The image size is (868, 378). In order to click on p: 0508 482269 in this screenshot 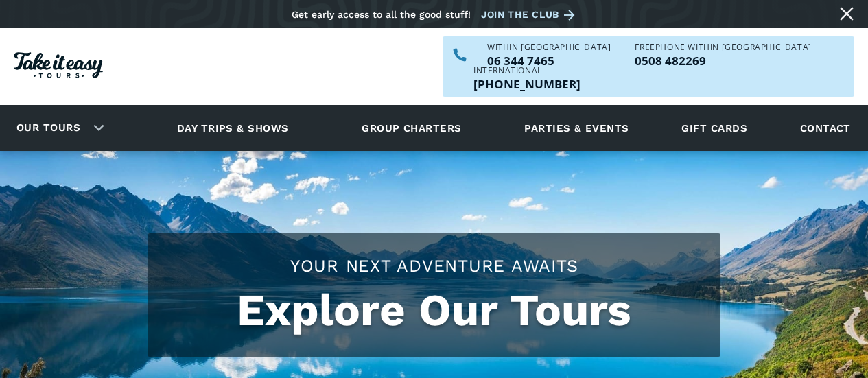, I will do `click(722, 61)`.